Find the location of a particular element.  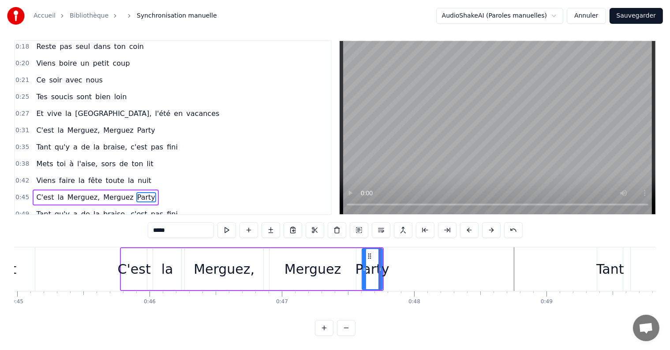

span: Et is located at coordinates (40, 113).